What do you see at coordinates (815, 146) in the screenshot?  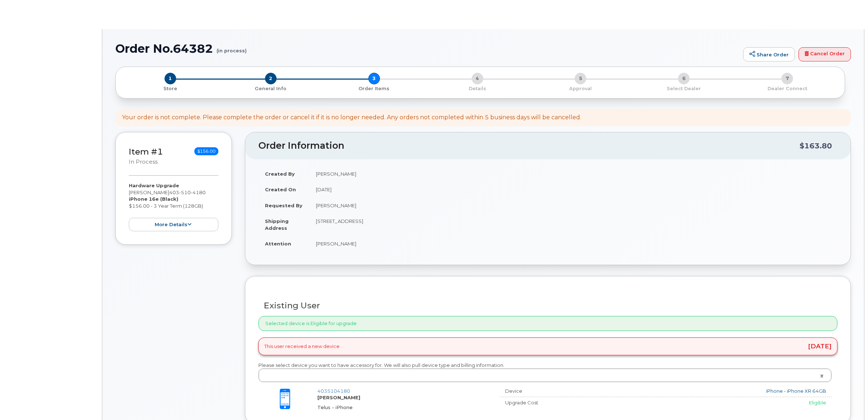 I see `div: $163.80` at bounding box center [815, 146].